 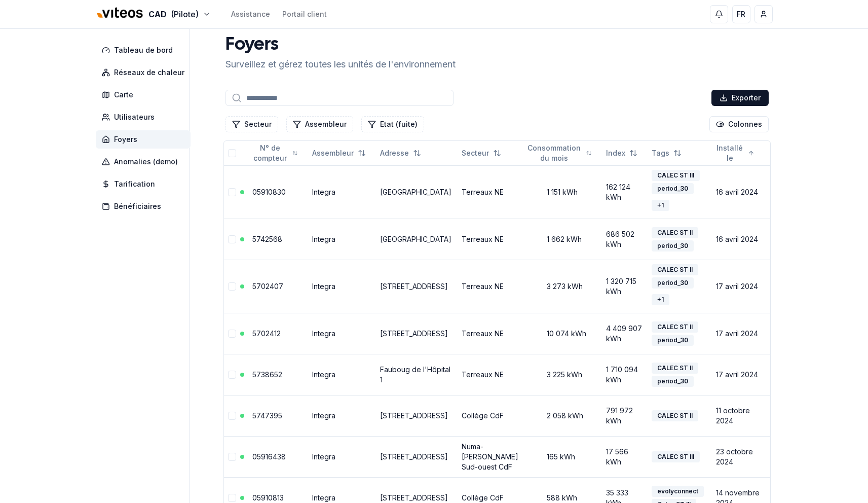 What do you see at coordinates (625, 287) in the screenshot?
I see `div: 1 320 715 kWh` at bounding box center [625, 287].